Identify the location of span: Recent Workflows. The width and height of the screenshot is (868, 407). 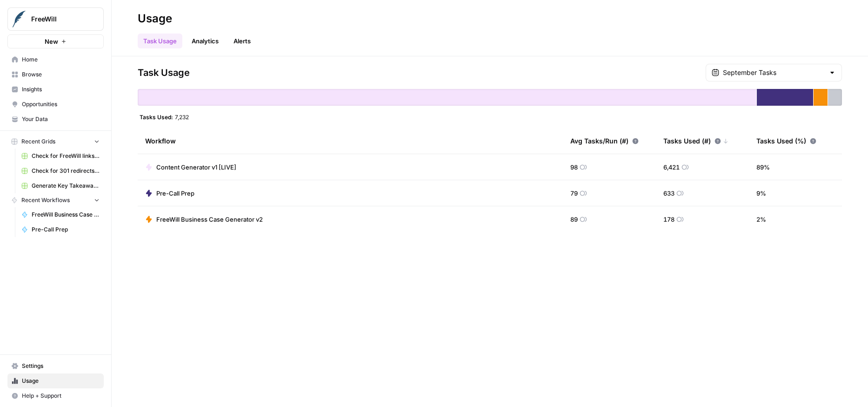
(46, 200).